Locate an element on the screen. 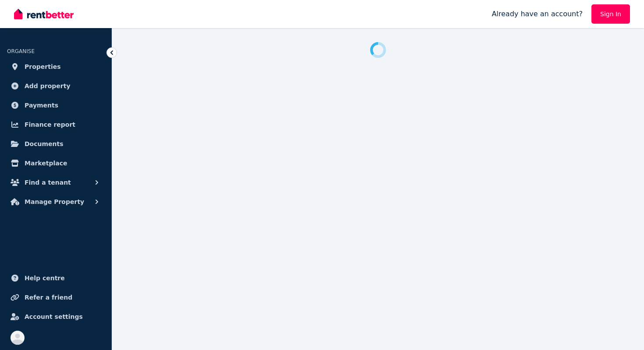  a: Marketplace is located at coordinates (56, 163).